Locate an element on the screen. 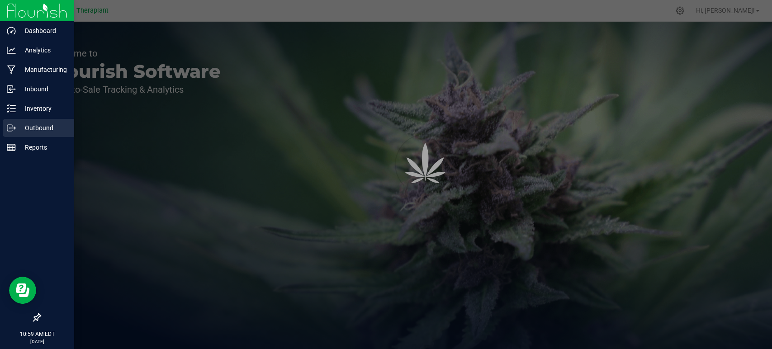 This screenshot has width=772, height=349. inline-svg: Dashboard is located at coordinates (11, 31).